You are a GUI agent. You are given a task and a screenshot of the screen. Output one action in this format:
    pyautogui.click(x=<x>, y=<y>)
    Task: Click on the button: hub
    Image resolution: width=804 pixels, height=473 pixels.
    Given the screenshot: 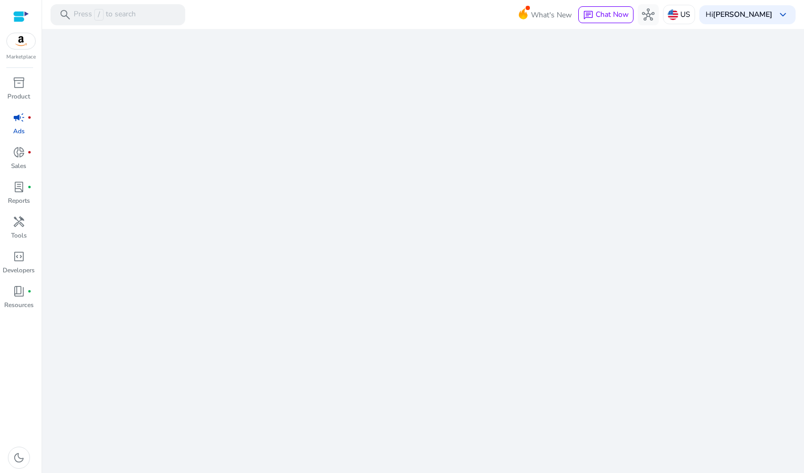 What is the action you would take?
    pyautogui.click(x=648, y=15)
    